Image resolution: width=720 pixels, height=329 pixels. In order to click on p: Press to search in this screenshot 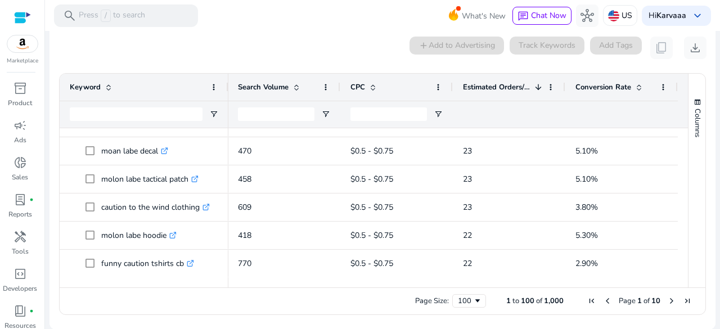, I will do `click(112, 16)`.